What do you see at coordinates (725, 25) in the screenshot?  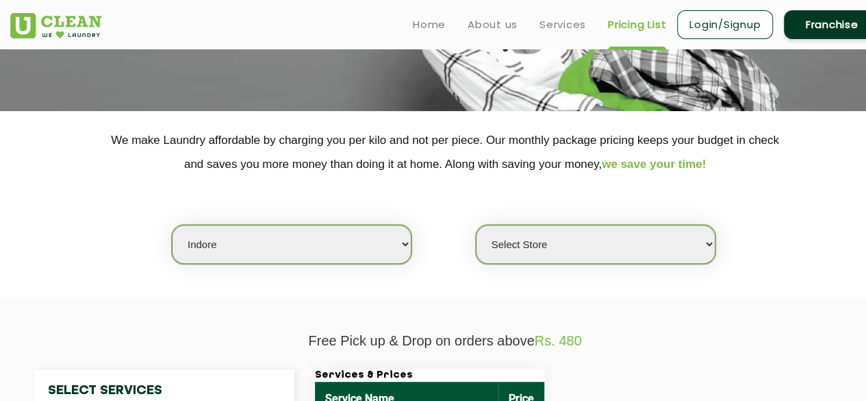 I see `a: Login/Signup` at bounding box center [725, 25].